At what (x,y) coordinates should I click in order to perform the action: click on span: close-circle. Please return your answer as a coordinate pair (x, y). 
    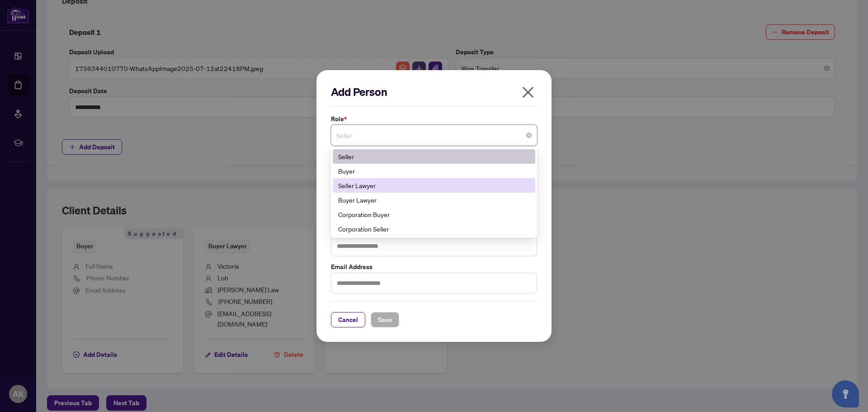
    Looking at the image, I should click on (529, 135).